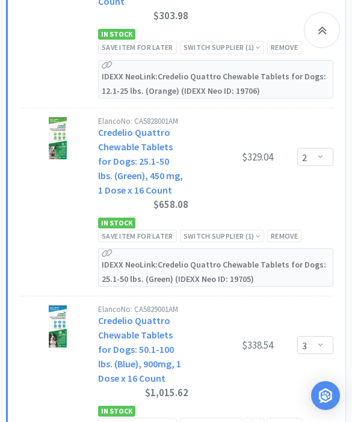 This screenshot has height=422, width=352. Describe the element at coordinates (140, 350) in the screenshot. I see `a: Credelio Quattro Chewable Tablets for Dogs: 50.1-100 lbs. (Blue), 900mg, 1 Dose x 16 Count` at that location.